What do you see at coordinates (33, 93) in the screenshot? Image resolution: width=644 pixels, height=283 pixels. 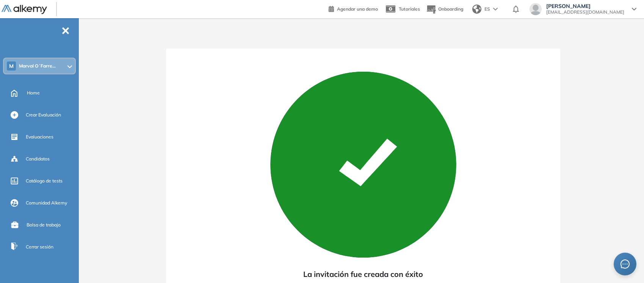 I see `span: Home` at bounding box center [33, 93].